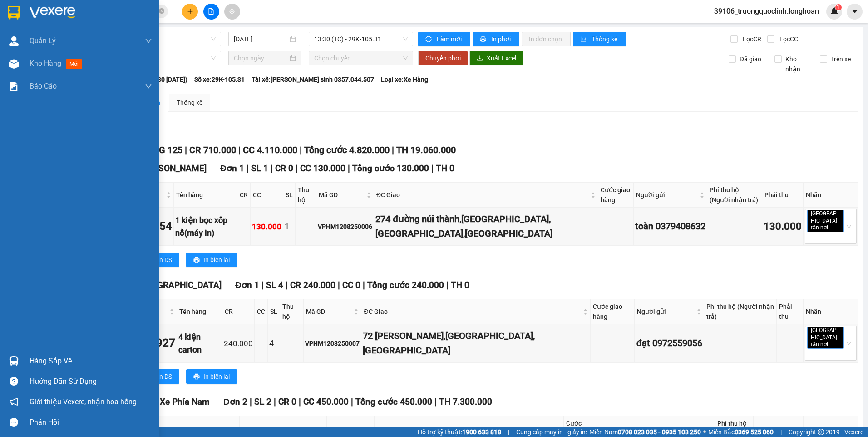  I want to click on button: printerIn phơi, so click(496, 39).